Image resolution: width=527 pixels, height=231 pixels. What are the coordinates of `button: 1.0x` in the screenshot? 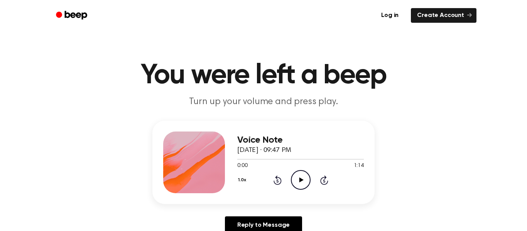 It's located at (243, 180).